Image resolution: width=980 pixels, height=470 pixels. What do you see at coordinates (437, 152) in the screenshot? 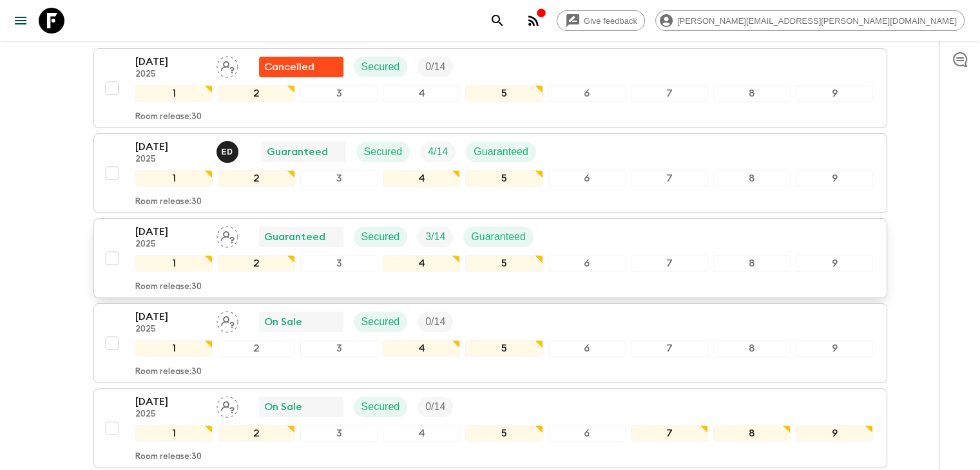
I see `p: 4 / 14` at bounding box center [437, 152].